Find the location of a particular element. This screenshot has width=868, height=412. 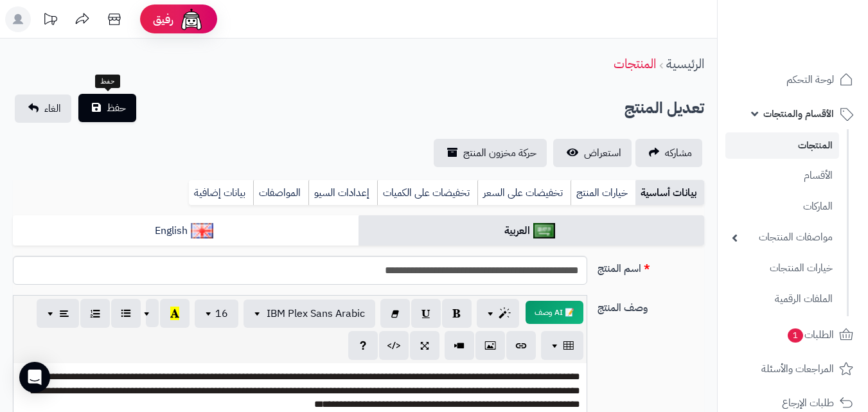

a: تحديثات المنصة is located at coordinates (50, 20).